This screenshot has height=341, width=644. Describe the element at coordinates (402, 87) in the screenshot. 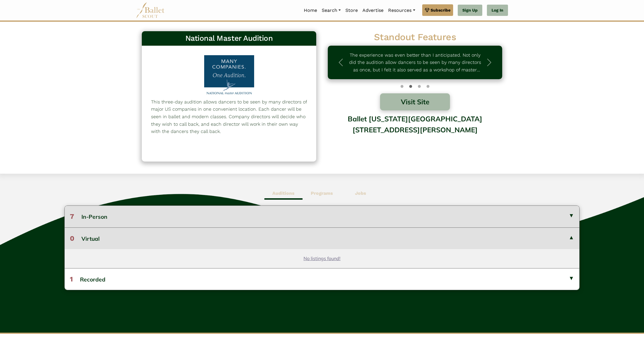

I see `button: Slide 0` at that location.